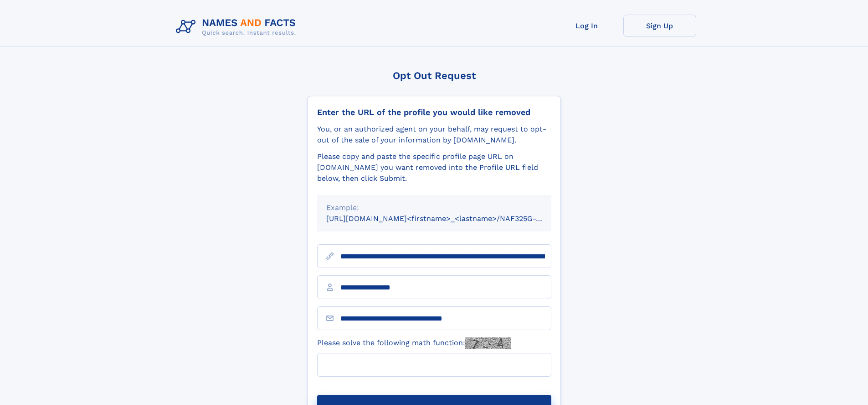 The image size is (868, 405). What do you see at coordinates (434, 135) in the screenshot?
I see `div: You, or an authorized agent on your behalf, may request to opt-out of the sale of your informatio...` at bounding box center [434, 135].